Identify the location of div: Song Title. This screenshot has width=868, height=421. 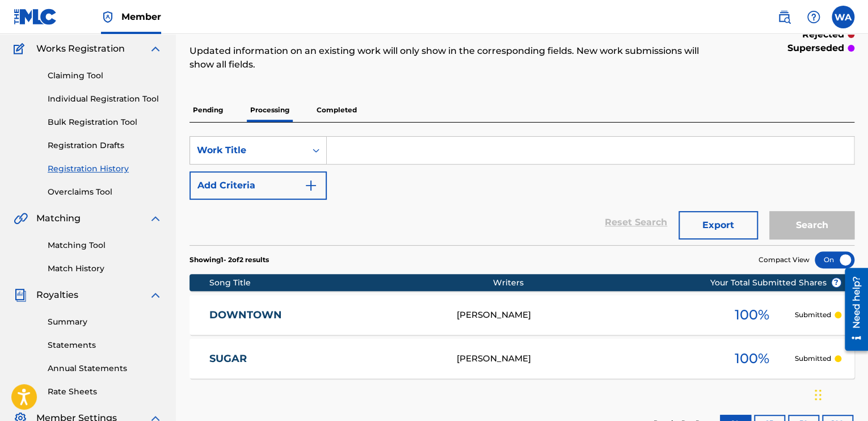
(351, 282).